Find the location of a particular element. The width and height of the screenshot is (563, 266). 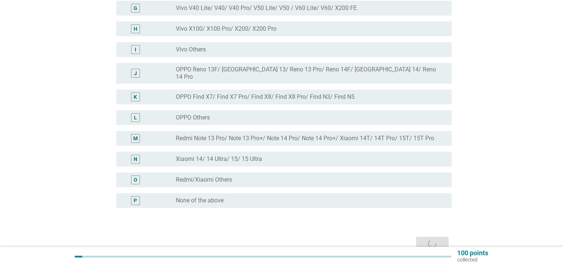

div: N is located at coordinates (136, 159).